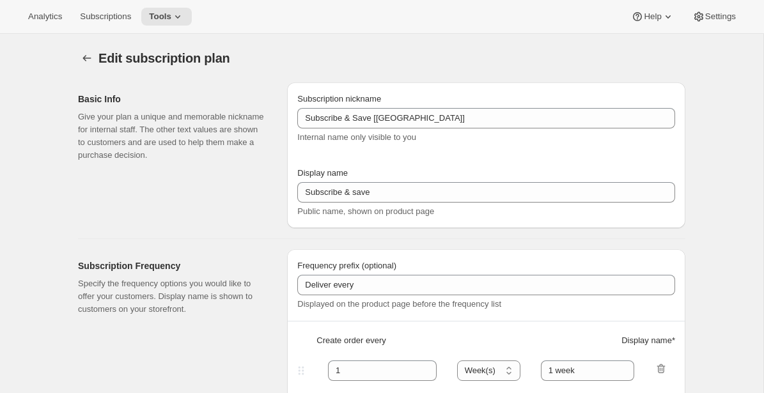 The width and height of the screenshot is (764, 393). I want to click on span: Tools, so click(160, 17).